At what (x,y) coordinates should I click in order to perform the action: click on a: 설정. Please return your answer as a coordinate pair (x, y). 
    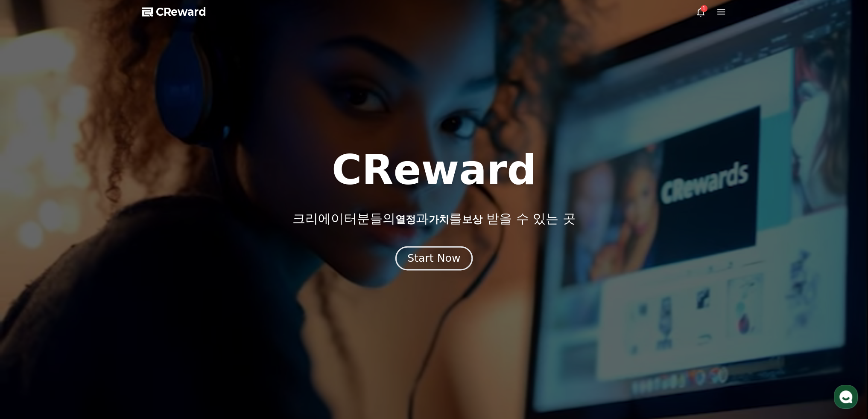
    Looking at the image, I should click on (137, 281).